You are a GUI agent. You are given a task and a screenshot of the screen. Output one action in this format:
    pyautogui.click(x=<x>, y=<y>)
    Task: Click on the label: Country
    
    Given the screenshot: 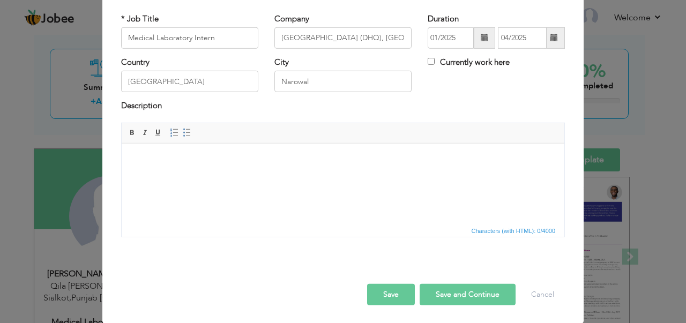 What is the action you would take?
    pyautogui.click(x=135, y=62)
    